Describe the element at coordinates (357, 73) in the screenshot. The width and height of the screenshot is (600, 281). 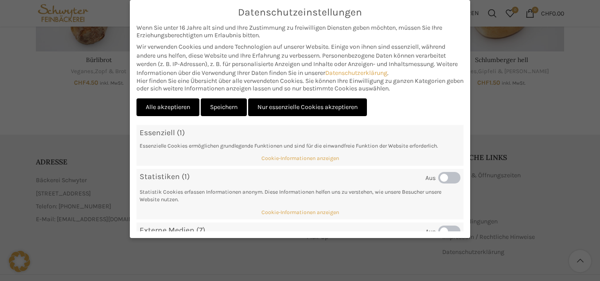
I see `a: Datenschutzerklärung` at that location.